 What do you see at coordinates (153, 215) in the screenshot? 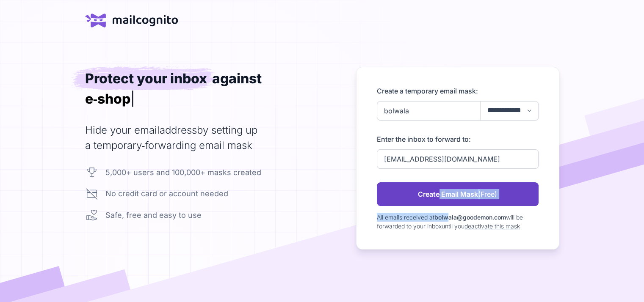
I see `div: Safe, free and easy to use` at bounding box center [153, 215].